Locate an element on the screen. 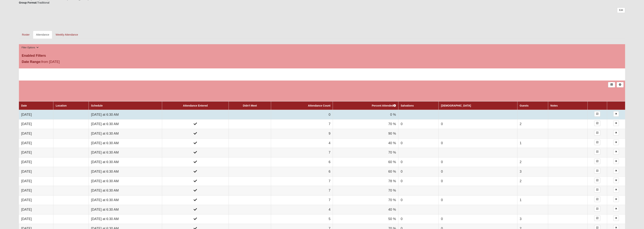  th: Guests is located at coordinates (532, 106).